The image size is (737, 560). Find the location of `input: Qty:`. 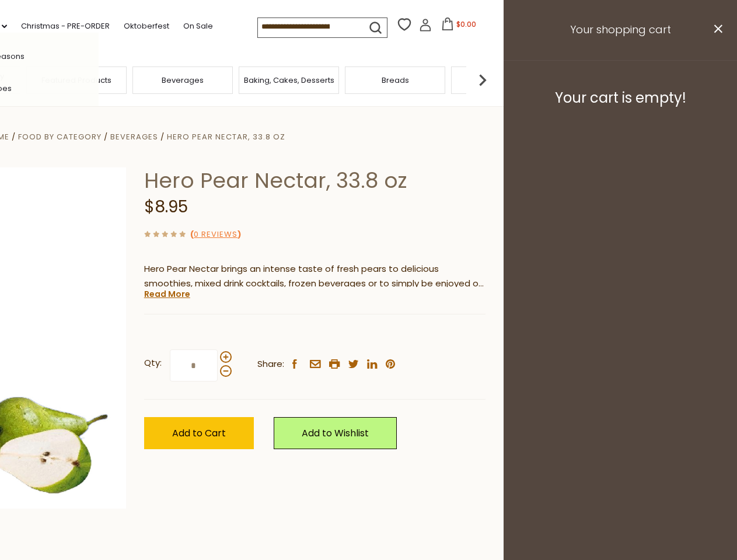

input: Qty: is located at coordinates (193, 365).